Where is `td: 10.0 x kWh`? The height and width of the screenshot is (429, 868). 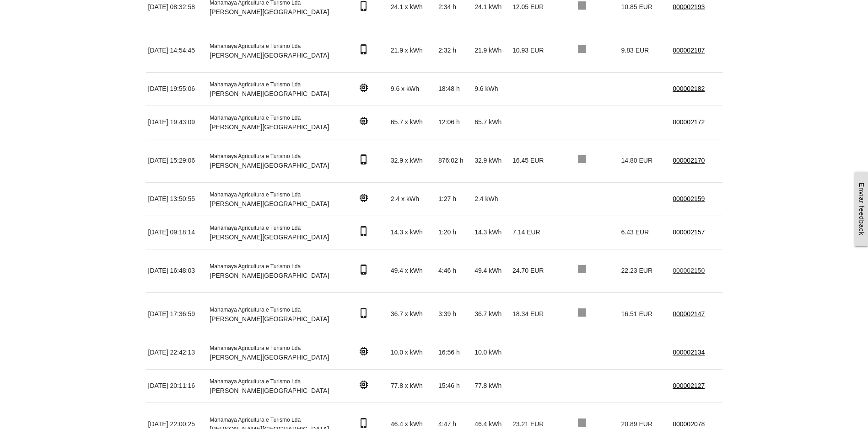 td: 10.0 x kWh is located at coordinates (412, 352).